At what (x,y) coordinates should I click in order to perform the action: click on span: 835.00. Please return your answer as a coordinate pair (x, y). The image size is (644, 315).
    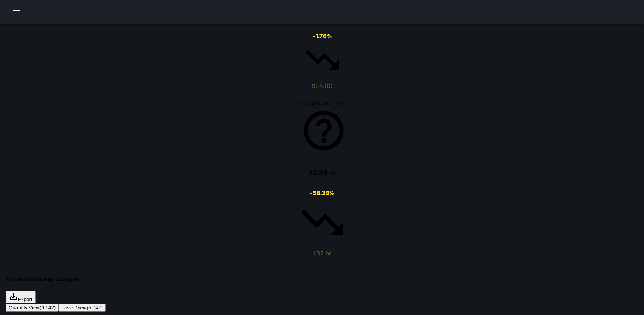
    Looking at the image, I should click on (322, 86).